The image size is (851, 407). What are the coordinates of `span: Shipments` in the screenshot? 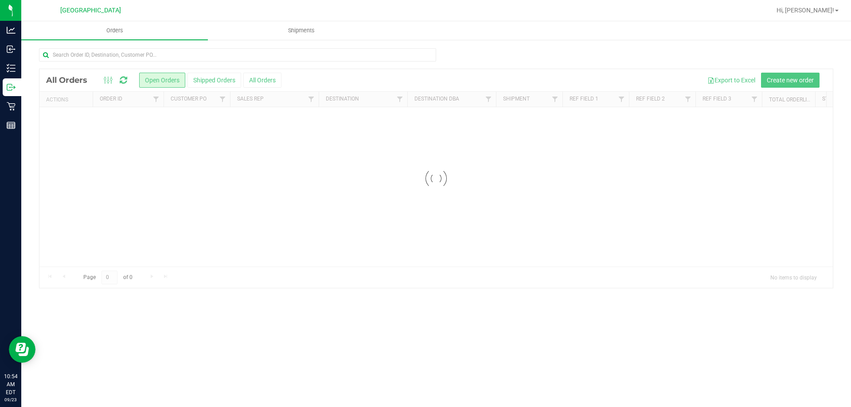 It's located at (301, 31).